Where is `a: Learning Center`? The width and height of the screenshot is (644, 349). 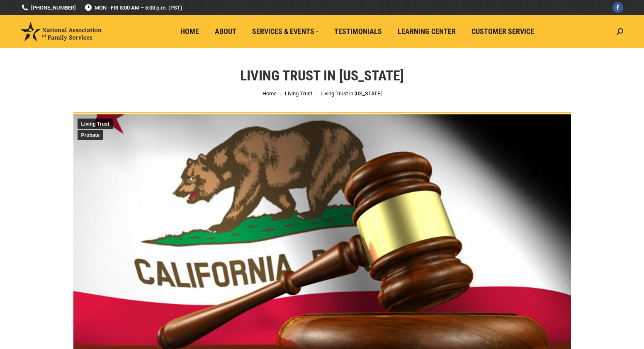
a: Learning Center is located at coordinates (427, 32).